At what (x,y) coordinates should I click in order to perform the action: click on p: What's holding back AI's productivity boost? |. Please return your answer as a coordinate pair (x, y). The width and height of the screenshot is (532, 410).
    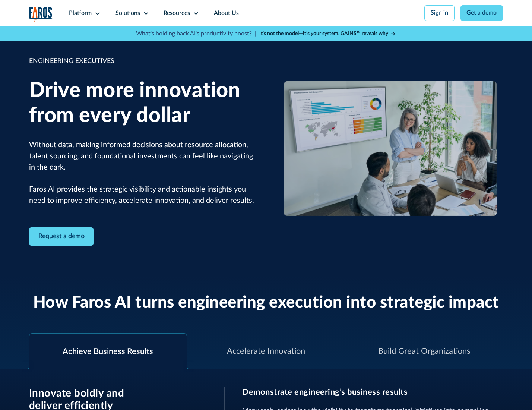
    Looking at the image, I should click on (196, 34).